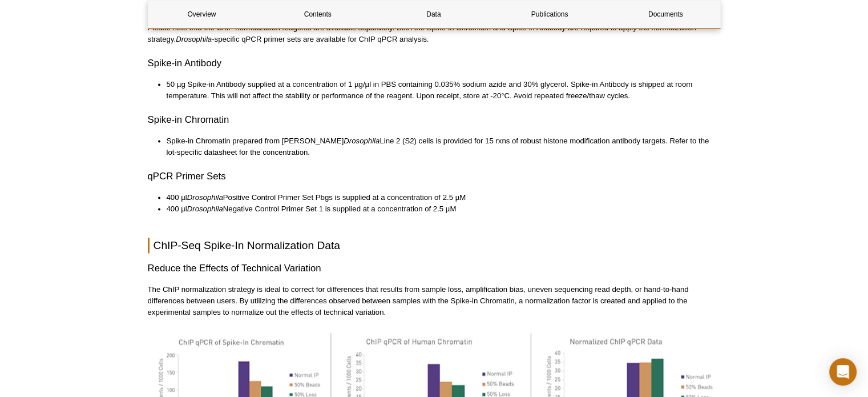  I want to click on li: 400 µl Negative Control Primer Set 1 is supplied at a concentration of 2.5 µM, so click(438, 209).